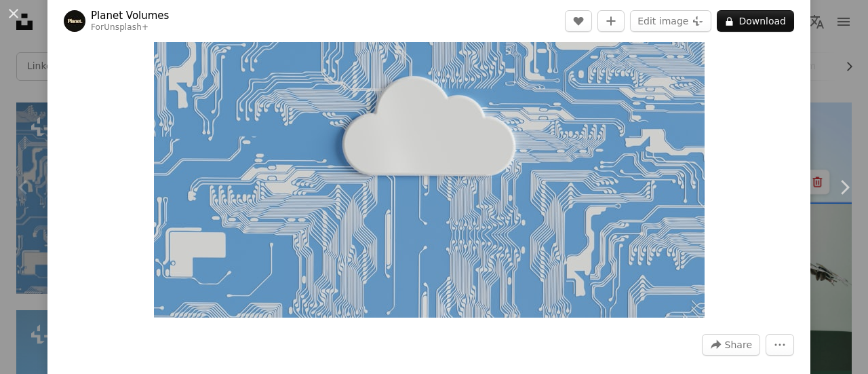  I want to click on button: Add to Collection, so click(611, 21).